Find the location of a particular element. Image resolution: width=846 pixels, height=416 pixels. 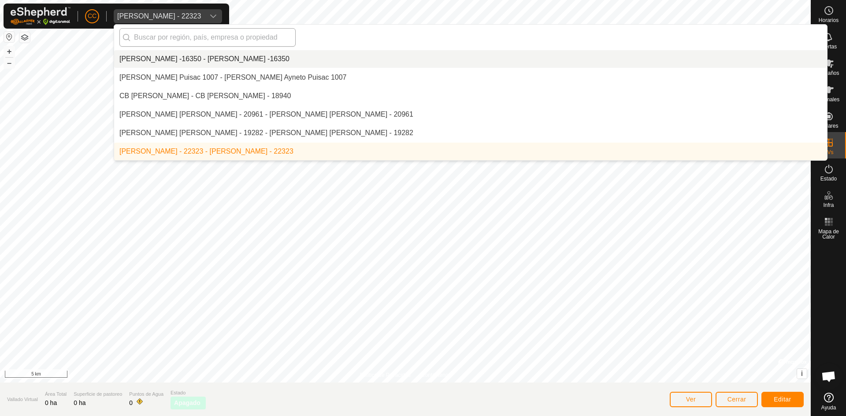

span: Collares is located at coordinates (829, 126).